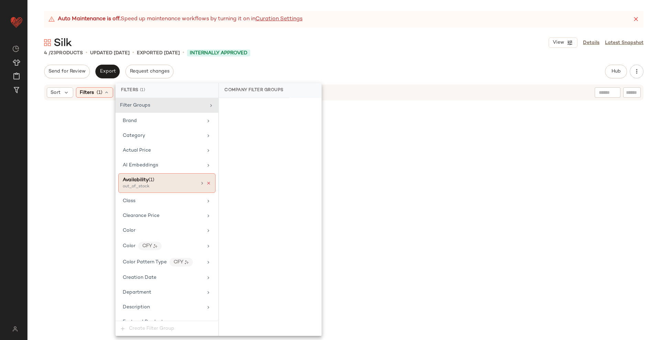 The image size is (660, 340). What do you see at coordinates (175, 19) in the screenshot?
I see `div: Speed up maintenance workflows by turning it on in` at bounding box center [175, 19].